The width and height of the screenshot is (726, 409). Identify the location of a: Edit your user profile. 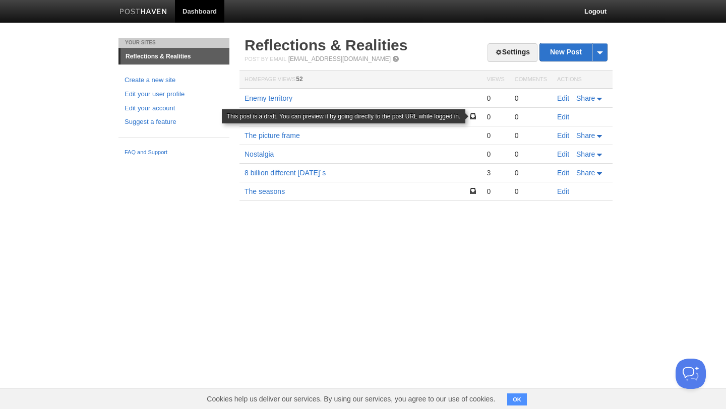
(174, 94).